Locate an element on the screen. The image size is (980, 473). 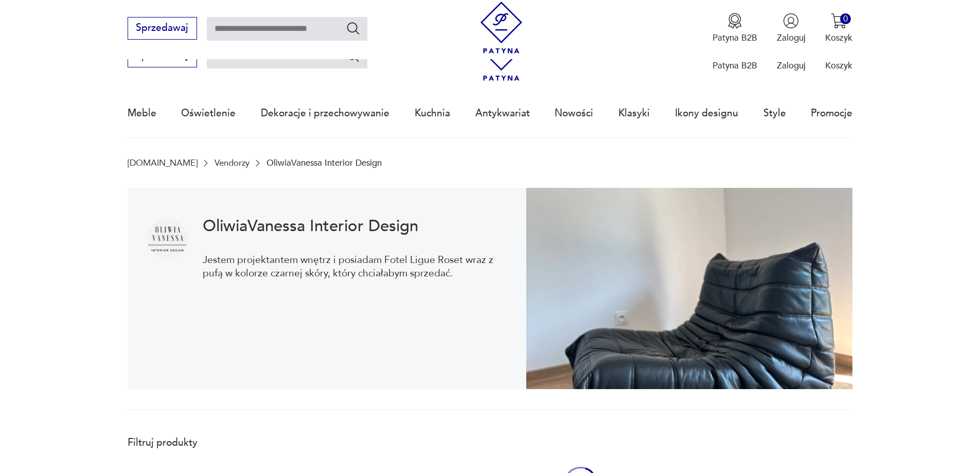
h1: OliwiaVanessa Interior Design is located at coordinates (354, 226).